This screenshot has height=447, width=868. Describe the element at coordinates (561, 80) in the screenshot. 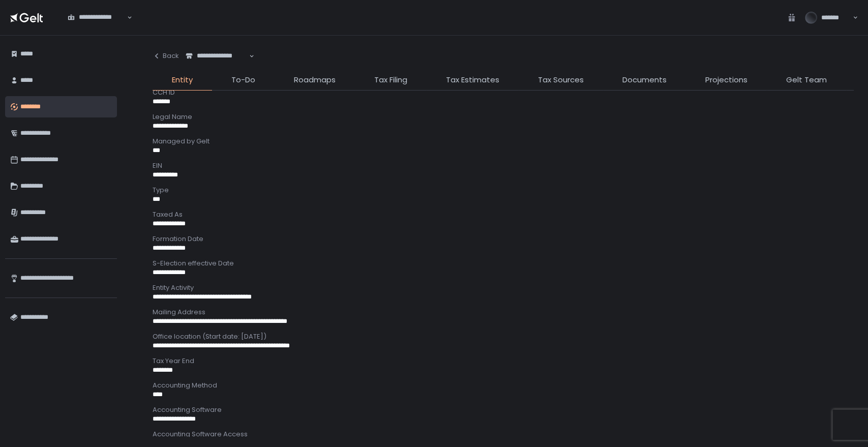

I see `span: Tax Sources` at that location.